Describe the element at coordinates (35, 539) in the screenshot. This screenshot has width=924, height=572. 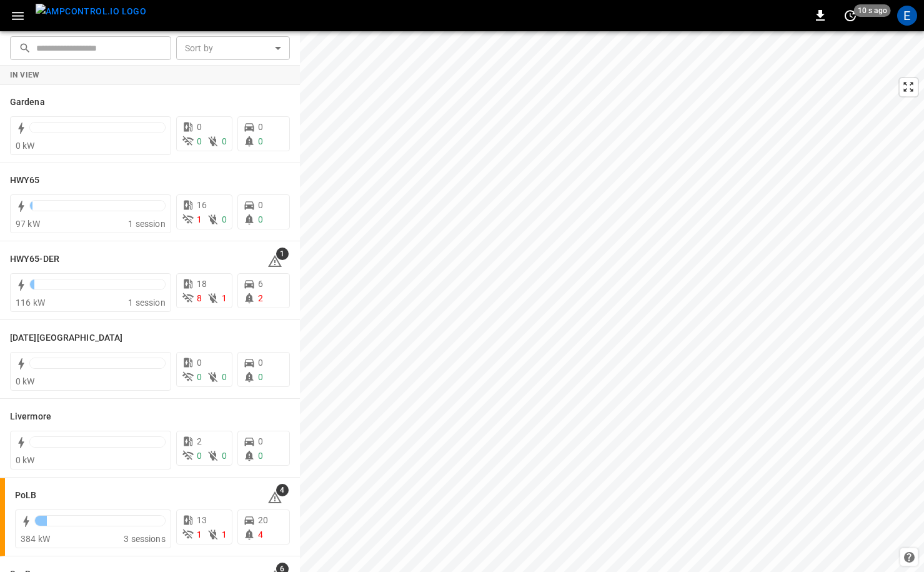
I see `span: 384 kW` at that location.